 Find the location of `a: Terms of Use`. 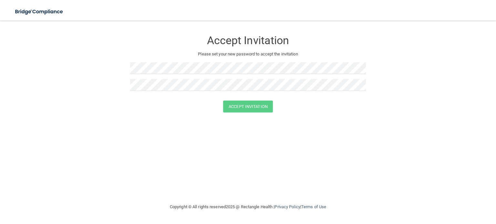

a: Terms of Use is located at coordinates (313, 207).